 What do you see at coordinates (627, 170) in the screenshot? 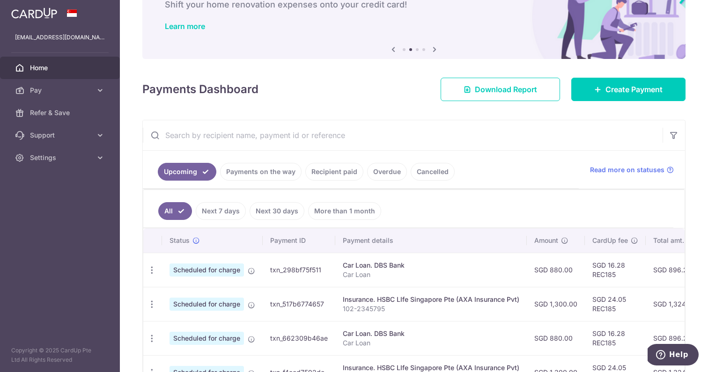
I see `span: Read more on statuses` at bounding box center [627, 170].